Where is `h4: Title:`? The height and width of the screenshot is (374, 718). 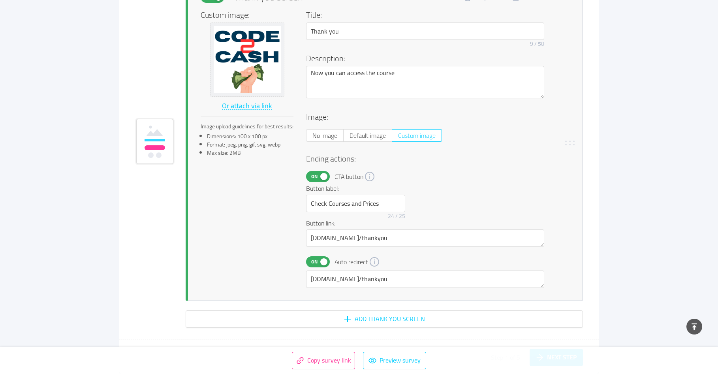 h4: Title: is located at coordinates (423, 15).